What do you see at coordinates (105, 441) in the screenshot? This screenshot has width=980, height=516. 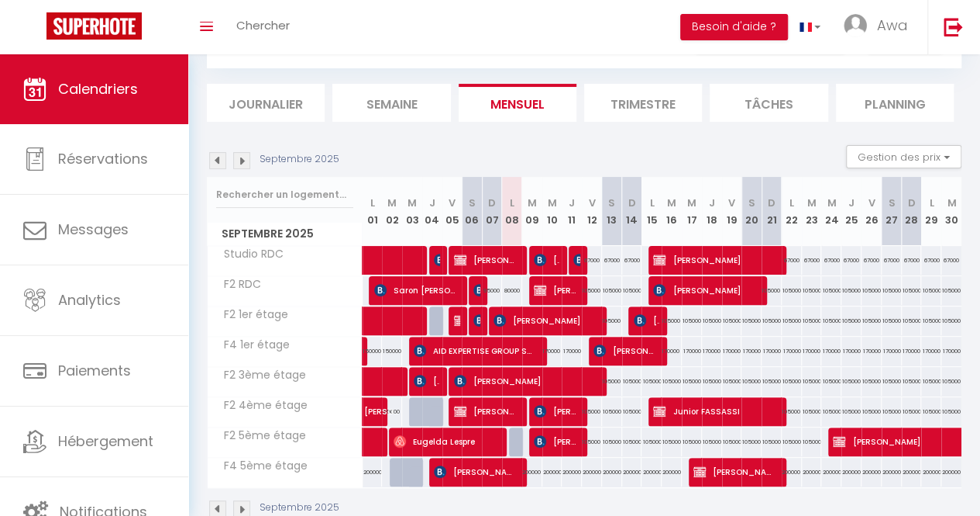 I see `span: Hébergement` at bounding box center [105, 441].